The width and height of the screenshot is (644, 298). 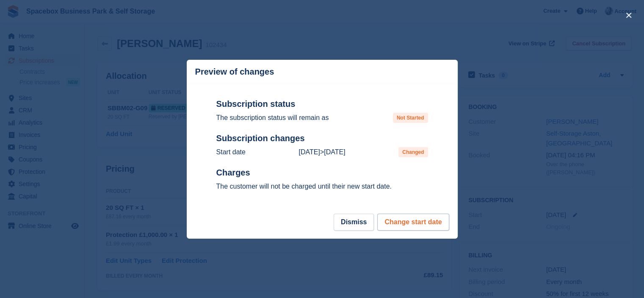 I want to click on p: The customer will not be charged until their new start date., so click(x=322, y=186).